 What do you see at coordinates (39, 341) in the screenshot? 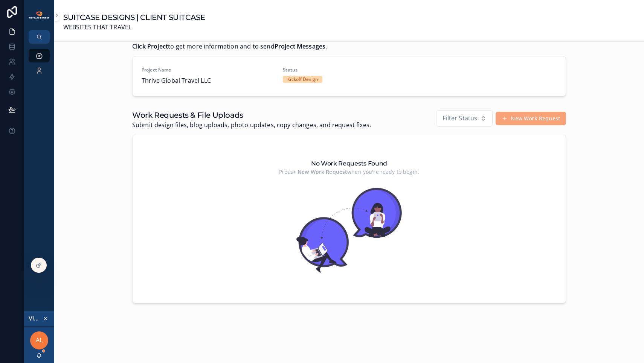
I see `span: AL` at bounding box center [39, 341].